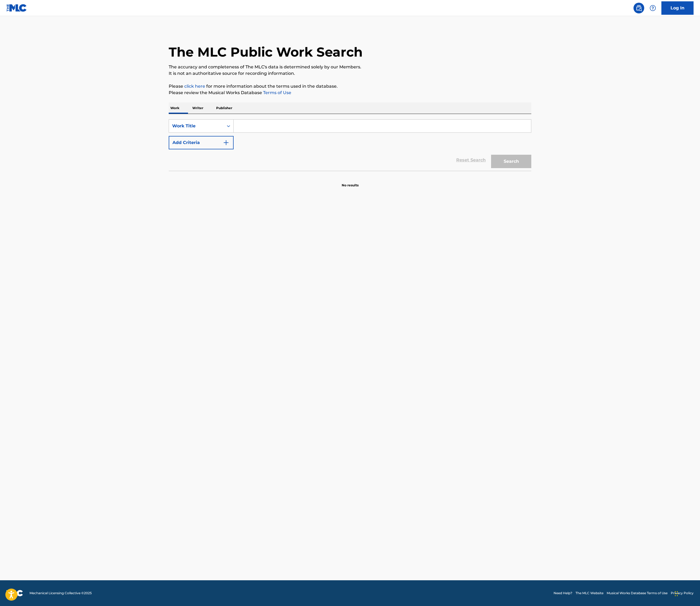 This screenshot has width=700, height=606. I want to click on a: click here, so click(195, 86).